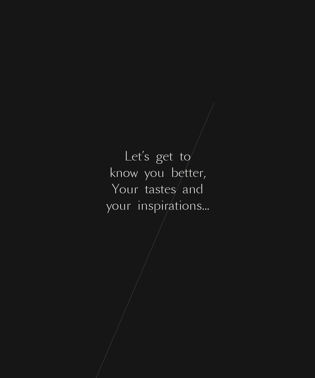  What do you see at coordinates (112, 172) in the screenshot?
I see `div: k` at bounding box center [112, 172].